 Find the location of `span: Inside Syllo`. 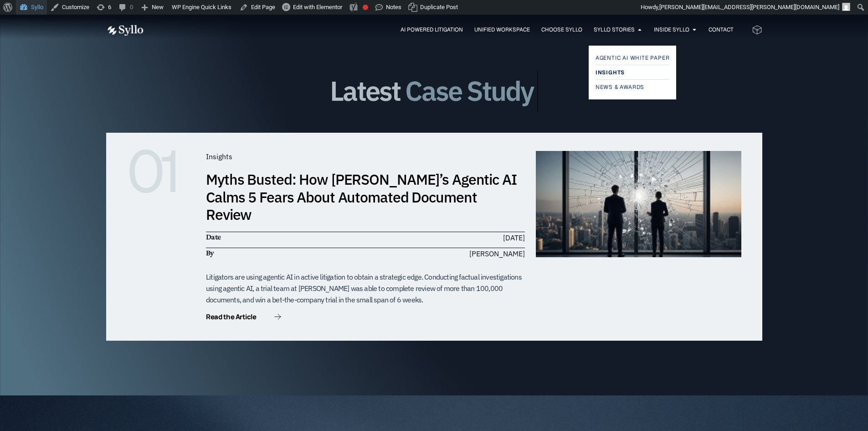

span: Inside Syllo is located at coordinates (671, 30).